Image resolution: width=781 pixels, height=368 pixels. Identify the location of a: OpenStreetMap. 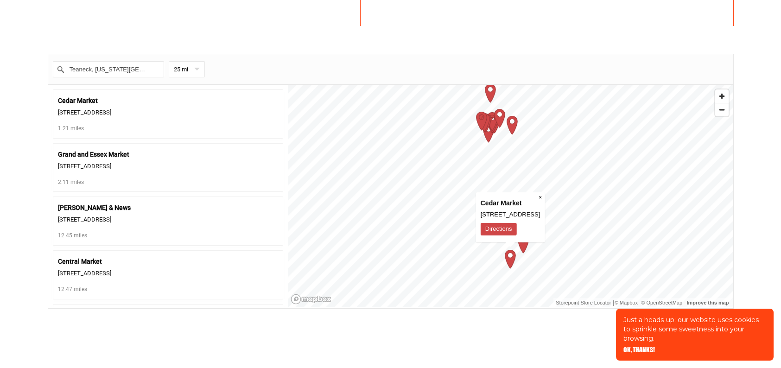
(661, 303).